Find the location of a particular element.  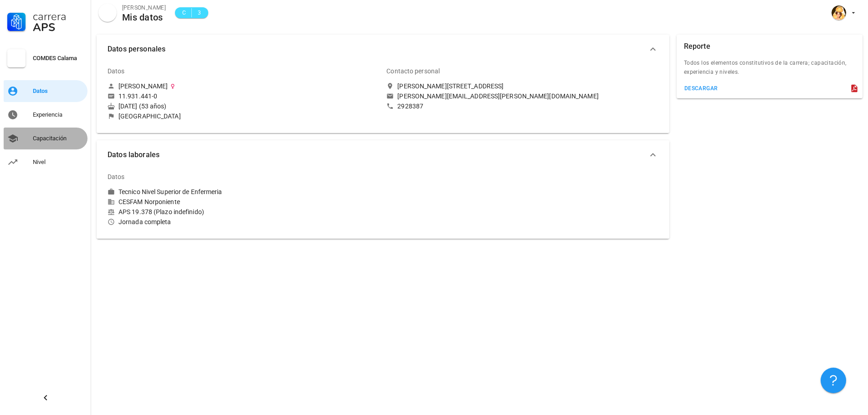

span: Datos laborales is located at coordinates (377, 155).